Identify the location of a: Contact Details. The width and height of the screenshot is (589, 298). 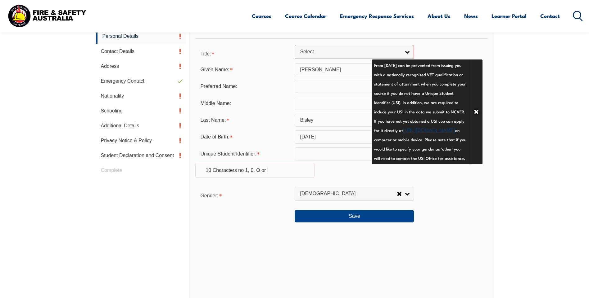
(141, 52).